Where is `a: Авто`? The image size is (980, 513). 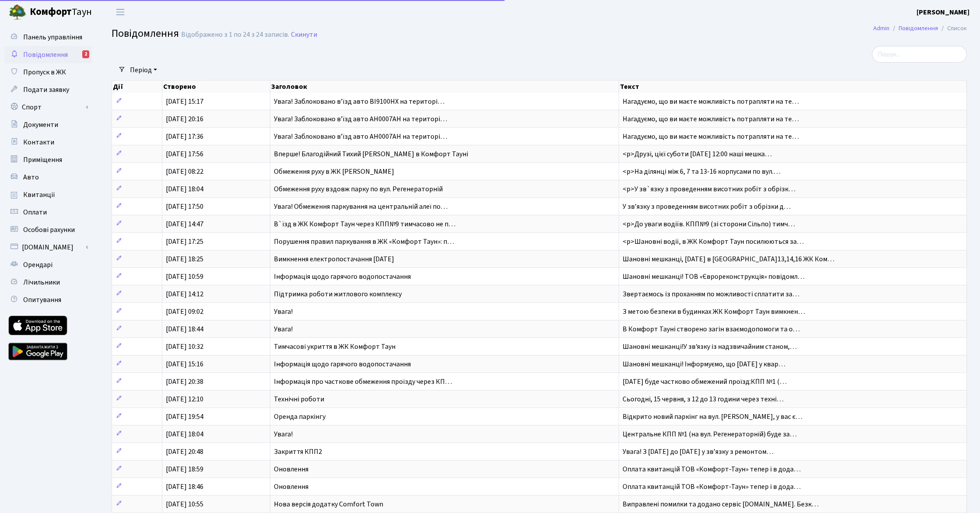
a: Авто is located at coordinates (48, 178).